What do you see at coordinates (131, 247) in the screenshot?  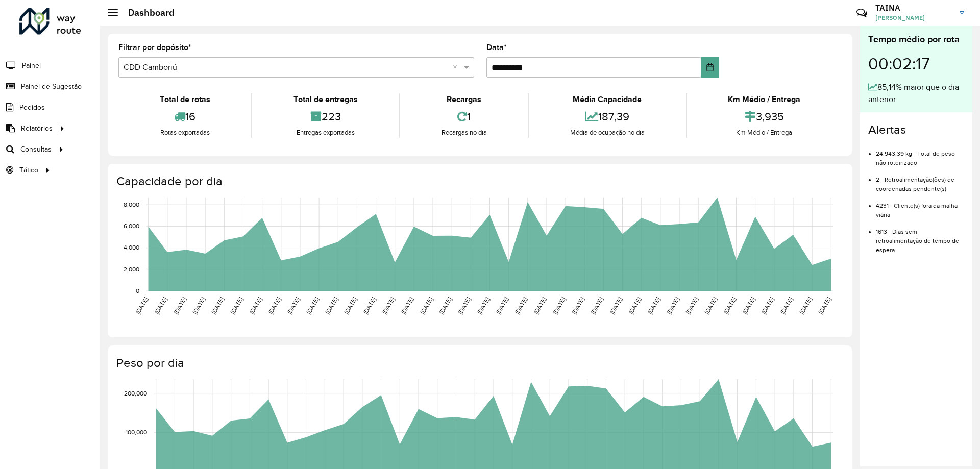 I see `text: 4,000` at bounding box center [131, 247].